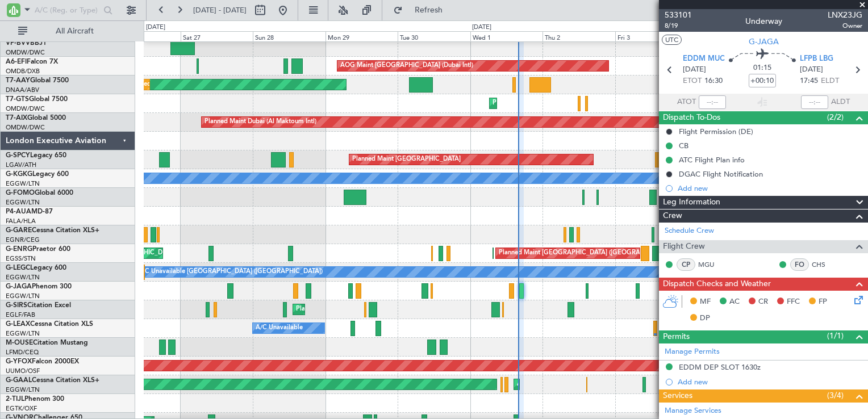  What do you see at coordinates (20, 221) in the screenshot?
I see `a: FALA/HLA` at bounding box center [20, 221].